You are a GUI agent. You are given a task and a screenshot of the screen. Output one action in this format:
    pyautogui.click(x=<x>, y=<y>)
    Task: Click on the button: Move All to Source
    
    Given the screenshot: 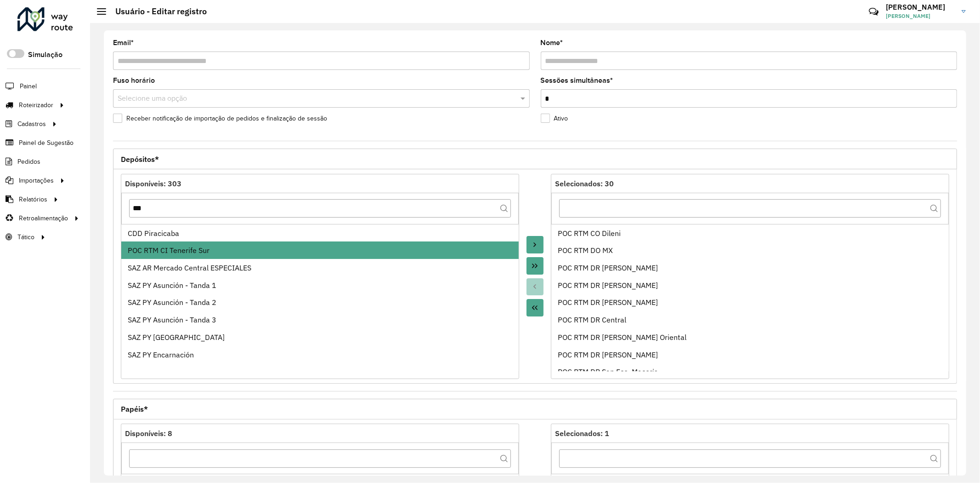 What is the action you would take?
    pyautogui.click(x=535, y=307)
    